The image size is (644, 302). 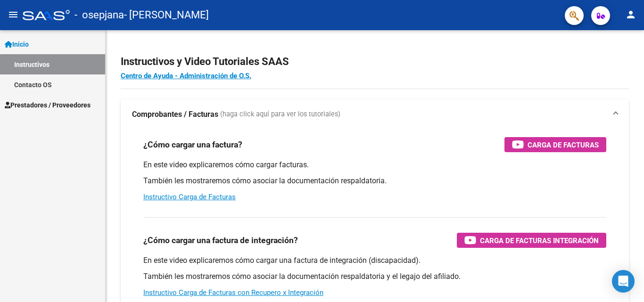 What do you see at coordinates (375, 276) in the screenshot?
I see `p: También les mostraremos cómo asociar la documentación respaldatoria y el legajo del afiliado.` at bounding box center [375, 276].